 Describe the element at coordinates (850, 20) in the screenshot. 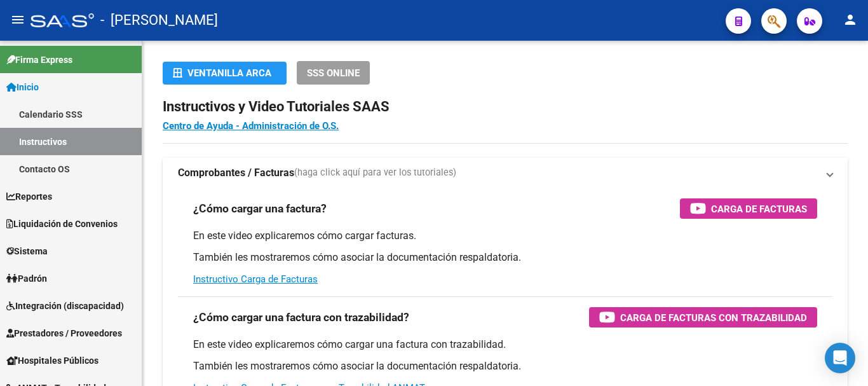

I see `mat-icon: person` at that location.